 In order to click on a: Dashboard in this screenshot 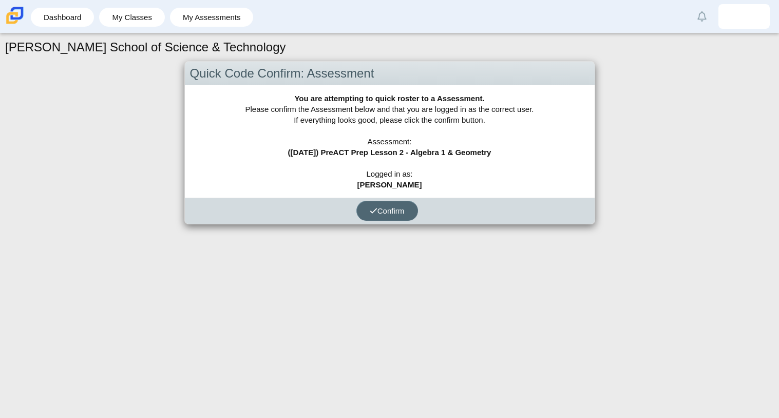, I will do `click(62, 17)`.